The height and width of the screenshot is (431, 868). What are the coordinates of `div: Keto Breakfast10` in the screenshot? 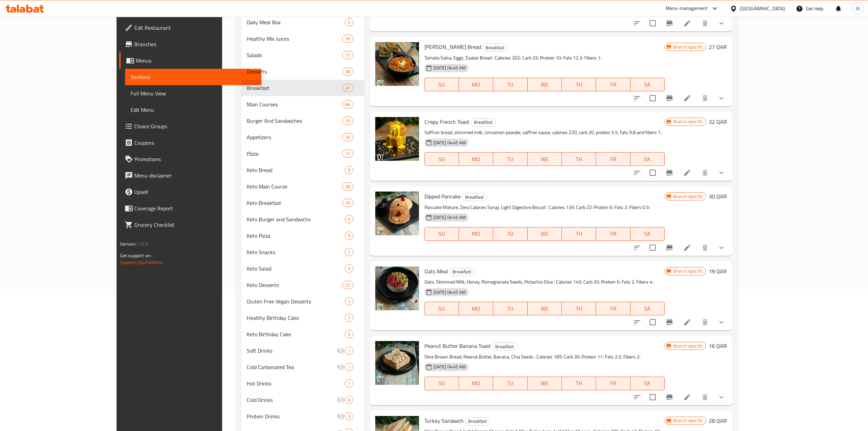 It's located at (303, 203).